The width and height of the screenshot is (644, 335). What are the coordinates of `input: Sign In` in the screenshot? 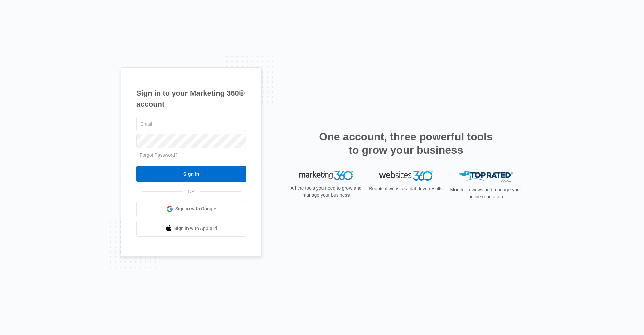 It's located at (191, 174).